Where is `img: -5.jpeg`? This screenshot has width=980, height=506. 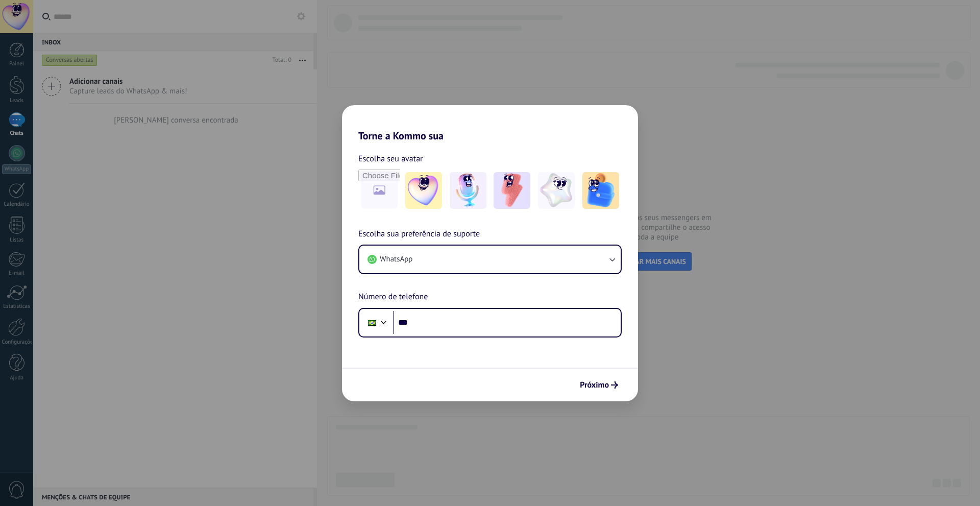
img: -5.jpeg is located at coordinates (601, 190).